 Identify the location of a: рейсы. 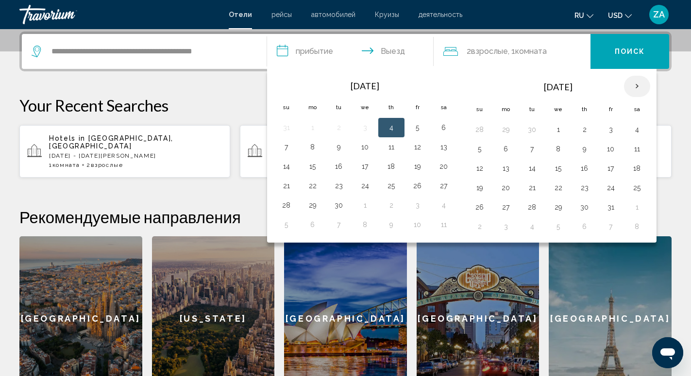
(282, 15).